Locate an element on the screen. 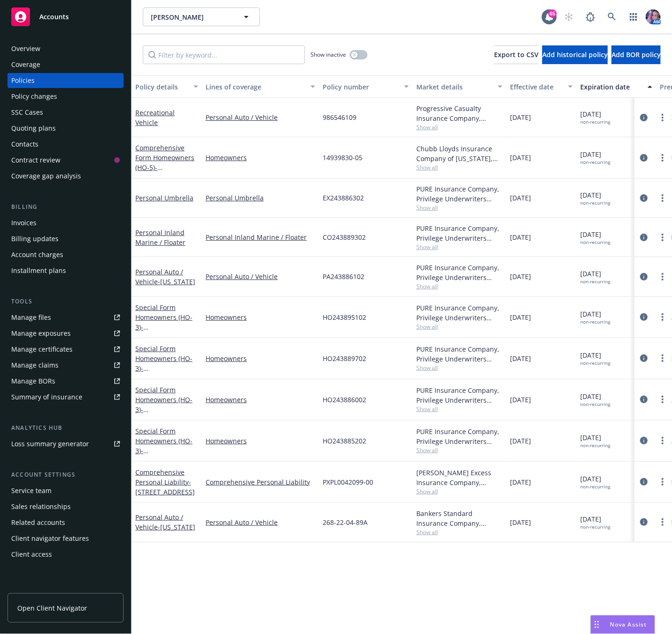  a: Invoices is located at coordinates (66, 223).